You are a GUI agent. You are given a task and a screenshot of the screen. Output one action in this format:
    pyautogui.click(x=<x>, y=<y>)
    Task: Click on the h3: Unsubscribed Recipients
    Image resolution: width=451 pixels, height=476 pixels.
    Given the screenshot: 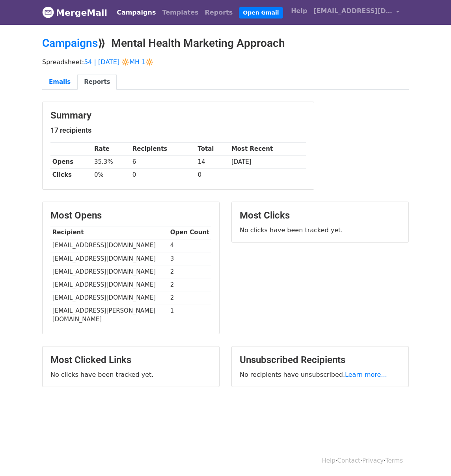 What is the action you would take?
    pyautogui.click(x=320, y=360)
    